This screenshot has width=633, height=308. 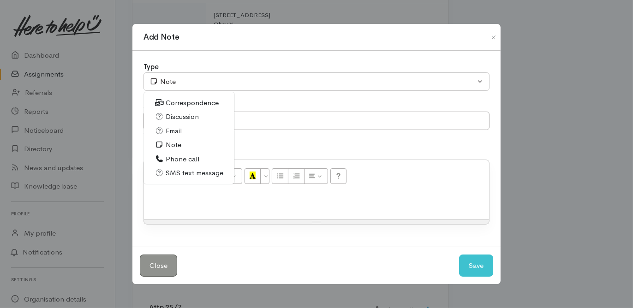 What do you see at coordinates (339, 176) in the screenshot?
I see `button: Help` at bounding box center [339, 176].